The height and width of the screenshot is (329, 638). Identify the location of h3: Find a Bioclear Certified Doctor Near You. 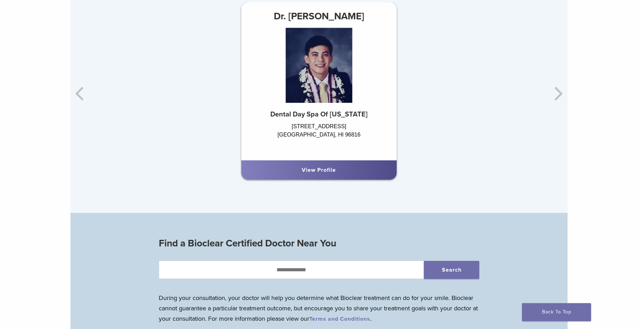
(319, 243).